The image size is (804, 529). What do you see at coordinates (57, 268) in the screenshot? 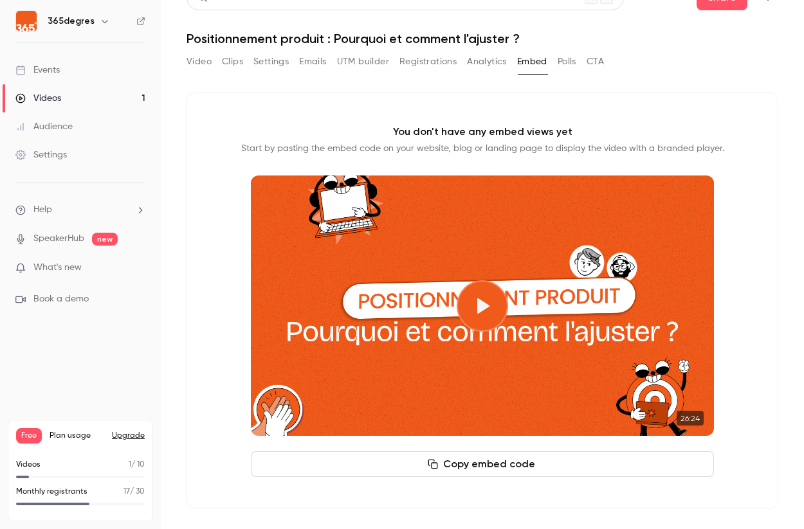
I see `span: What's new` at bounding box center [57, 268].